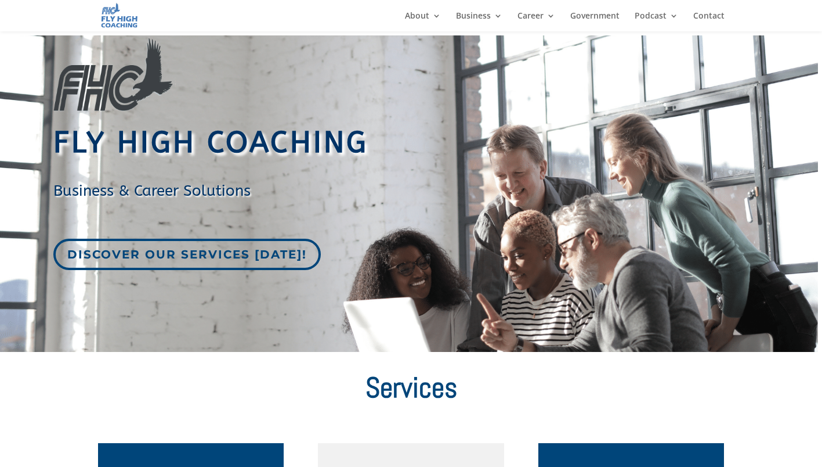  What do you see at coordinates (120, 15) in the screenshot?
I see `img: Fly High Coaching` at bounding box center [120, 15].